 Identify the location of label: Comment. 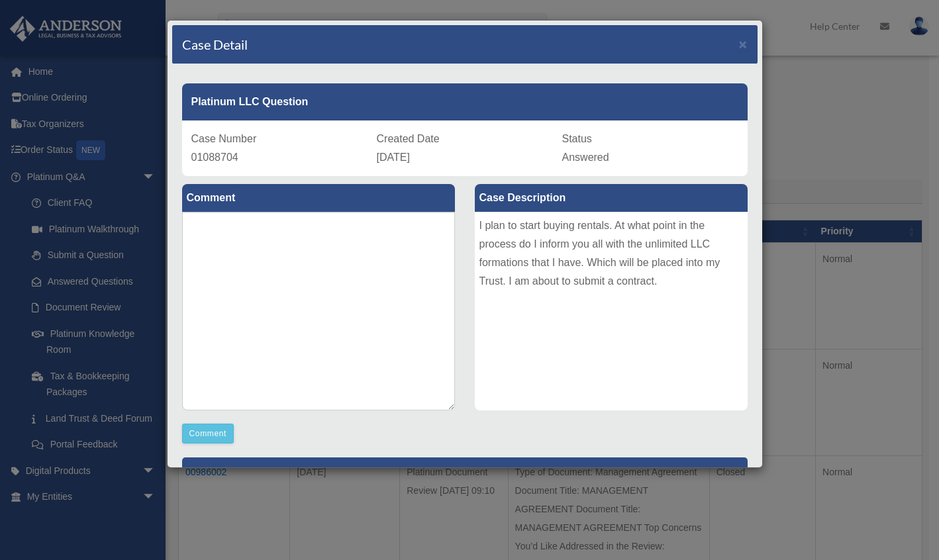
(319, 198).